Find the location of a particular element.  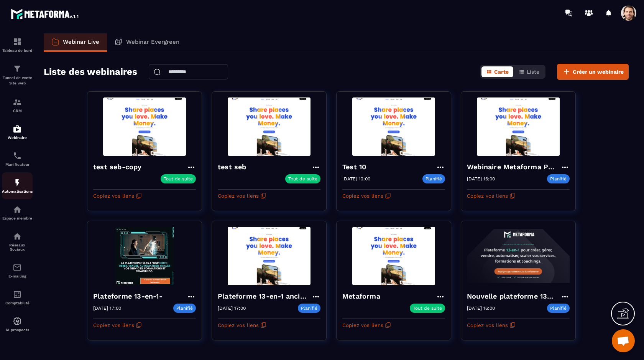

div: Mở cuộc trò chuyện is located at coordinates (623, 341).